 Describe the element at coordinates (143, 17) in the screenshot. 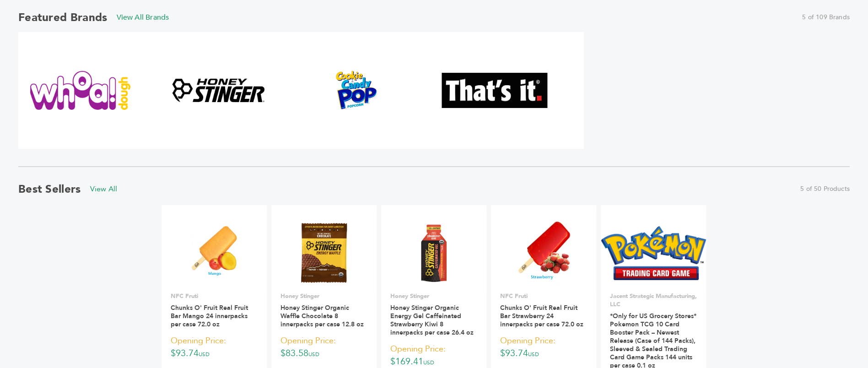

I see `a: View All Brands` at that location.